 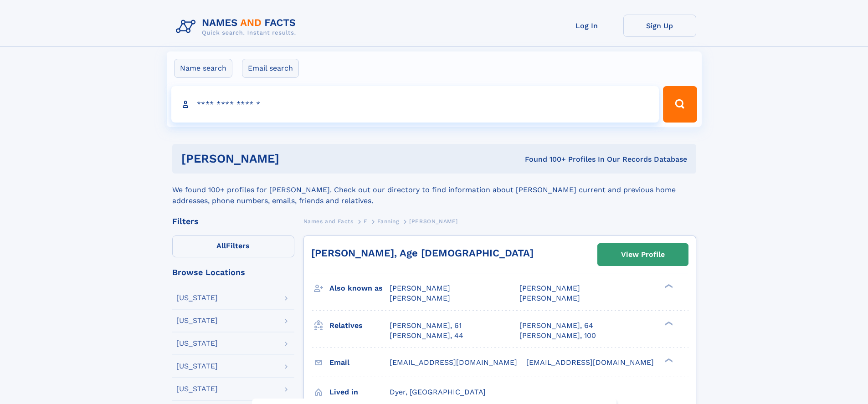 I want to click on span: F, so click(x=365, y=221).